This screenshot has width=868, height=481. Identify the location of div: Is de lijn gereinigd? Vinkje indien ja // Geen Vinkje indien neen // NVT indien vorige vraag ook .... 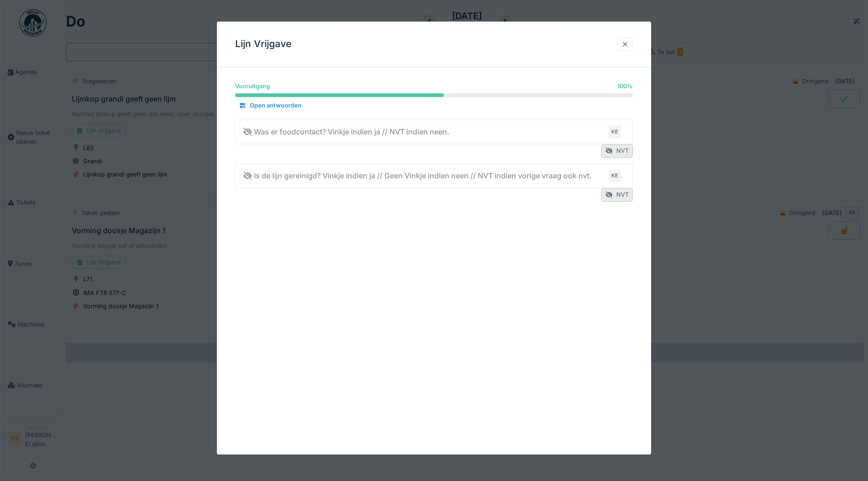
(417, 175).